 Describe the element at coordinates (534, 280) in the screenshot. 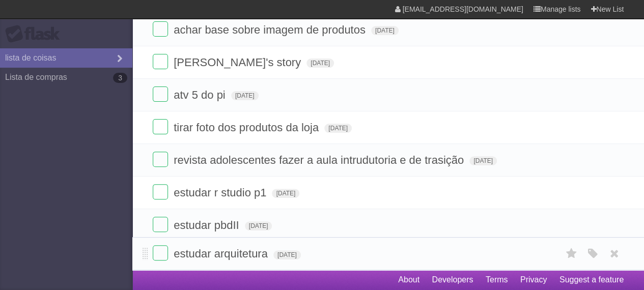

I see `a: Privacy` at that location.